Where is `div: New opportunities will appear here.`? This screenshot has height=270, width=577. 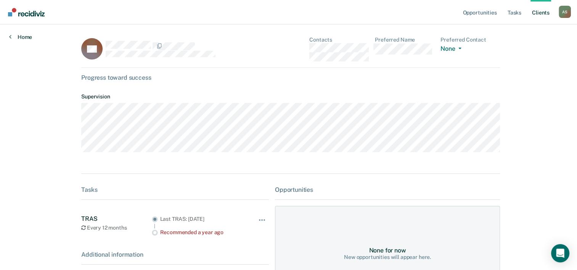 div: New opportunities will appear here. is located at coordinates (387, 257).